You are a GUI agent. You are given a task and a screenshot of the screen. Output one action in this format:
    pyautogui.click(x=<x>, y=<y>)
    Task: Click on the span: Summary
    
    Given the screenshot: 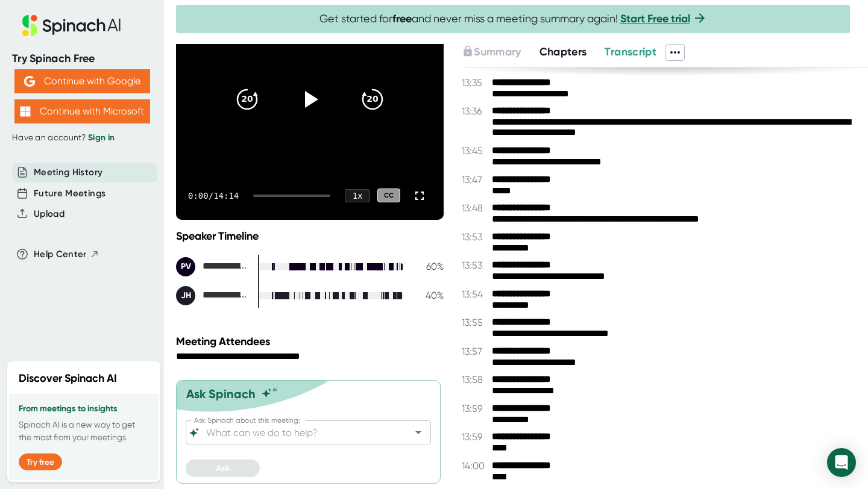 What is the action you would take?
    pyautogui.click(x=497, y=52)
    